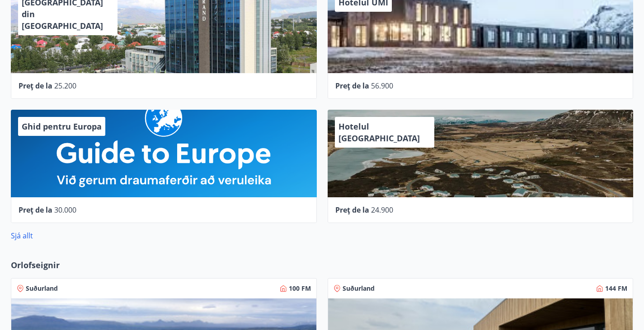  What do you see at coordinates (65, 210) in the screenshot?
I see `font: 30.000` at bounding box center [65, 210].